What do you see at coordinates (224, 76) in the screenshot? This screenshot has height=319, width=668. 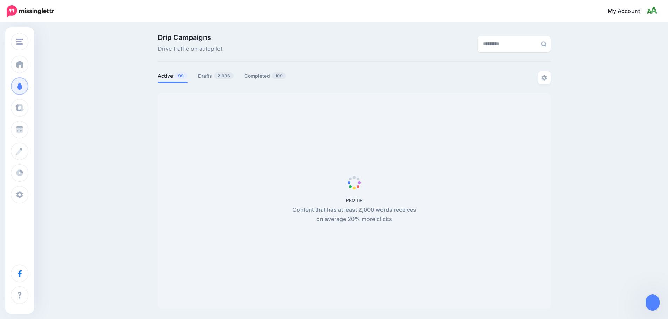 I see `span: 2,936` at bounding box center [224, 76].